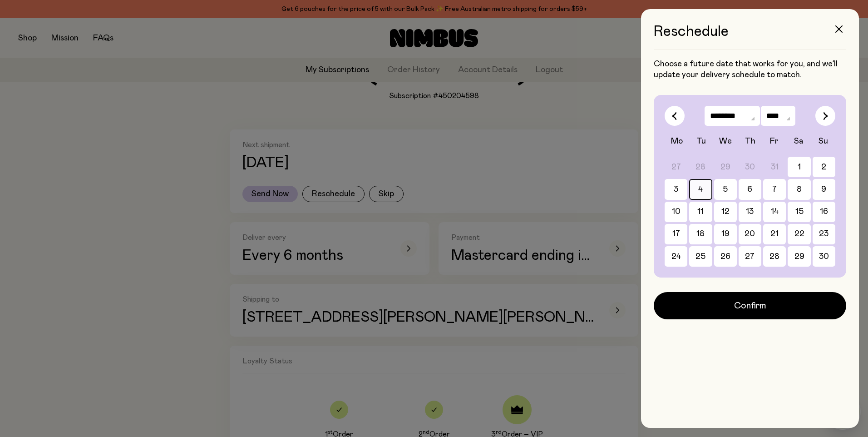 This screenshot has width=868, height=437. Describe the element at coordinates (701, 141) in the screenshot. I see `div: Tu` at that location.